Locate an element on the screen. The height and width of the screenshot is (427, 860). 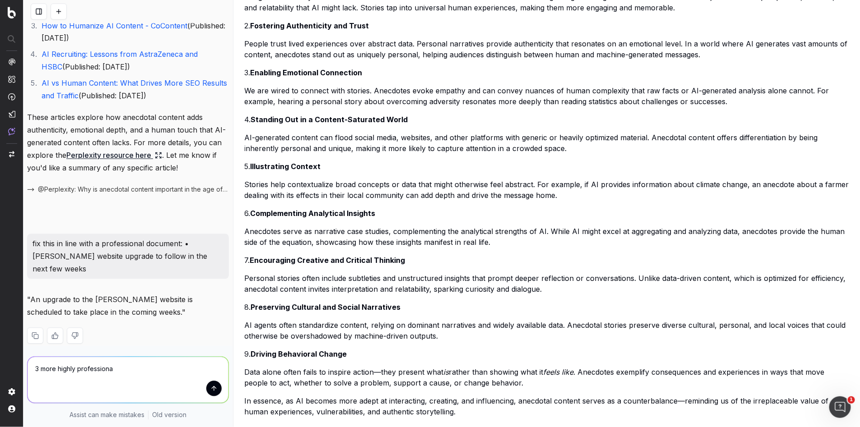
p: AI-generated content can flood social media, websites, and other platforms with generic or heavil... is located at coordinates (547, 143).